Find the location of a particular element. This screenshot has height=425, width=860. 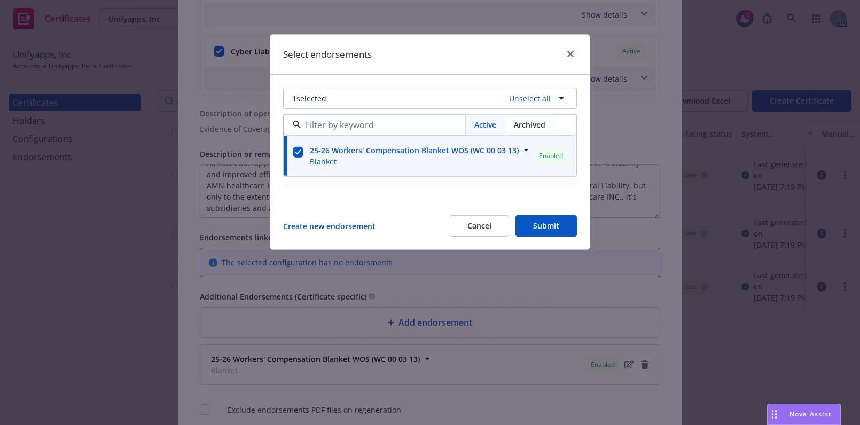

button: Submit is located at coordinates (546, 226).